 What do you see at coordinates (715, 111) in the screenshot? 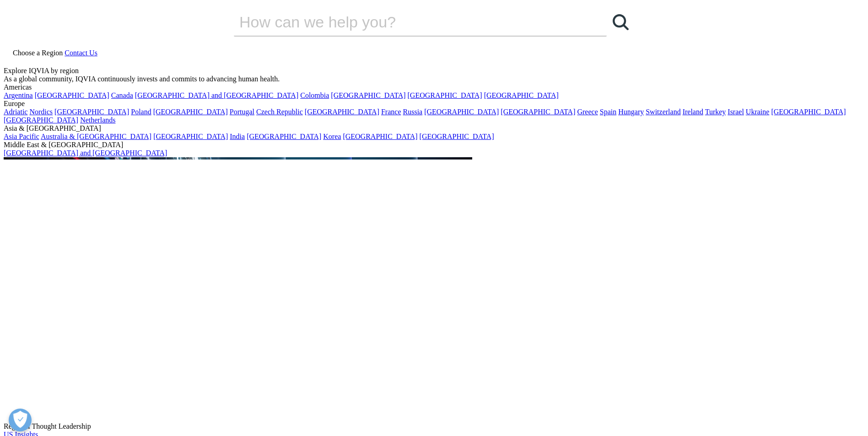
I see `a: Turkey` at bounding box center [715, 111].